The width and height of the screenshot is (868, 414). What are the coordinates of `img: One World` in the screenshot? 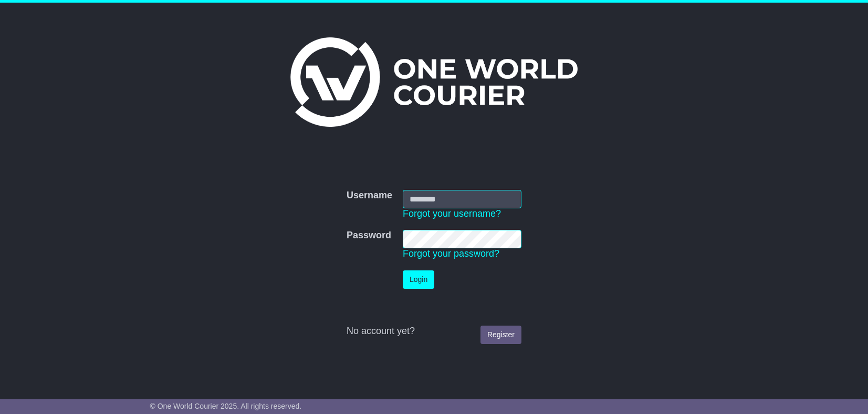 It's located at (434, 82).